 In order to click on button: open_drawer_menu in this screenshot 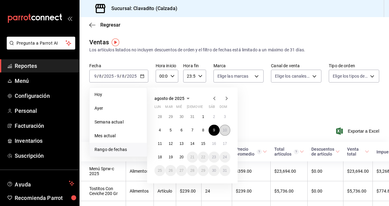, I will do `click(70, 18)`.